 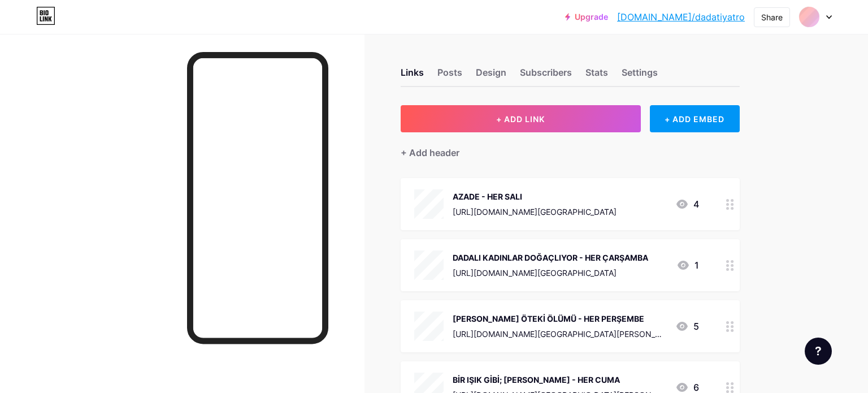 I want to click on div: + Add header, so click(x=430, y=152).